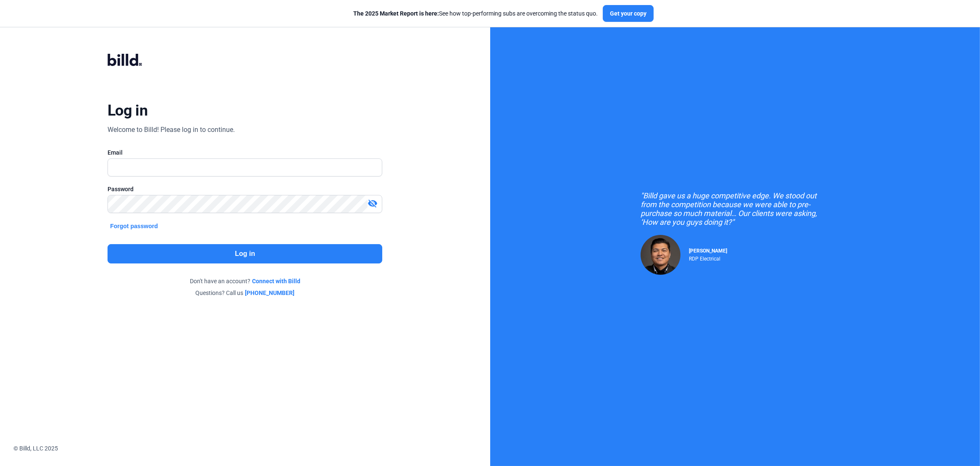 The image size is (980, 466). What do you see at coordinates (134, 226) in the screenshot?
I see `button: Forgot password` at bounding box center [134, 226].